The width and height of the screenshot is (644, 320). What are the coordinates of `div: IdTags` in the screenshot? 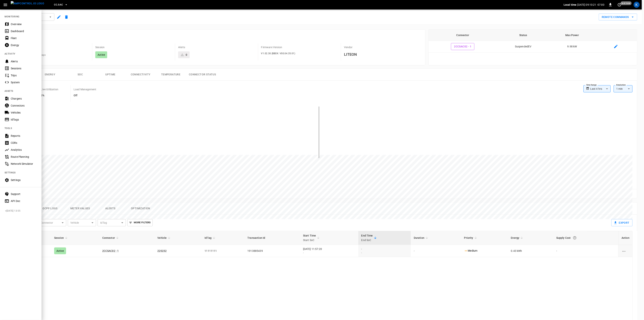 It's located at (24, 120).